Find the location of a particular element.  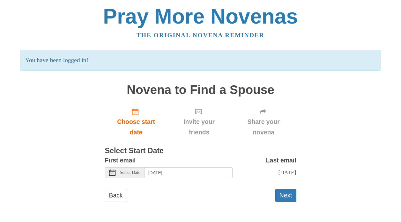

label: Last email is located at coordinates (281, 160).